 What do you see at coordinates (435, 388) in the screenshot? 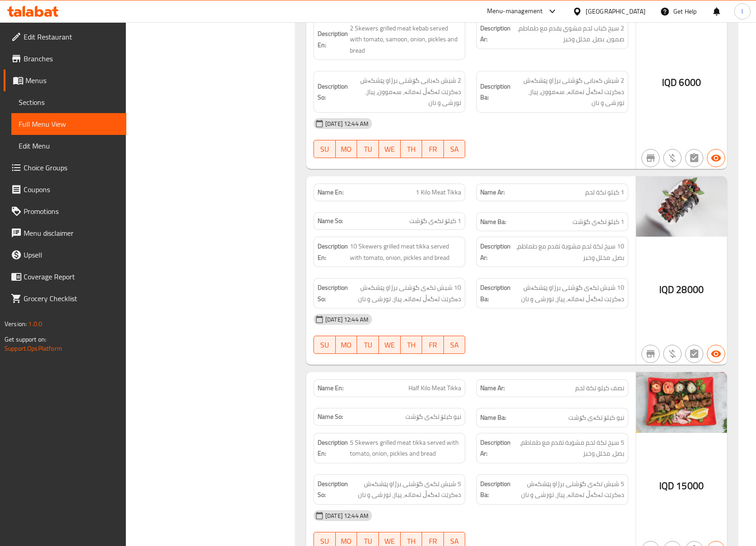
I see `span: Half Kilo Meat Tikka` at bounding box center [435, 388].